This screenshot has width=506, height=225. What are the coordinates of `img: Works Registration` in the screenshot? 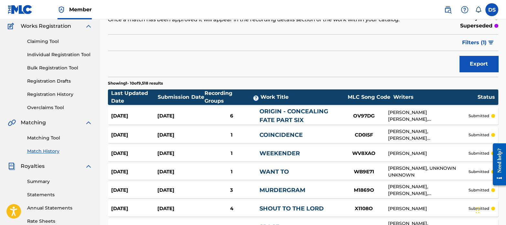 It's located at (12, 26).